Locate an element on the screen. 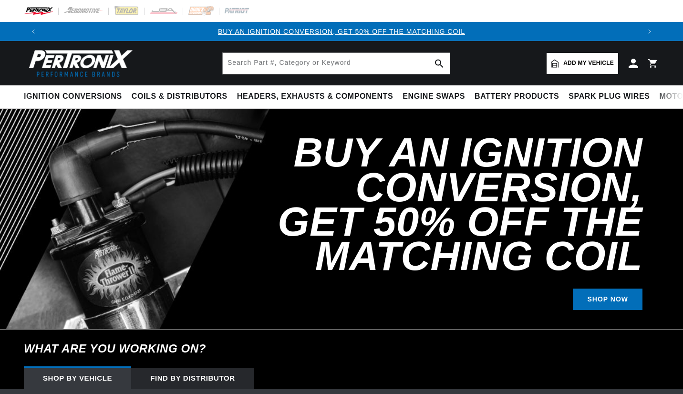 Image resolution: width=683 pixels, height=394 pixels. div: Announcement is located at coordinates (342, 31).